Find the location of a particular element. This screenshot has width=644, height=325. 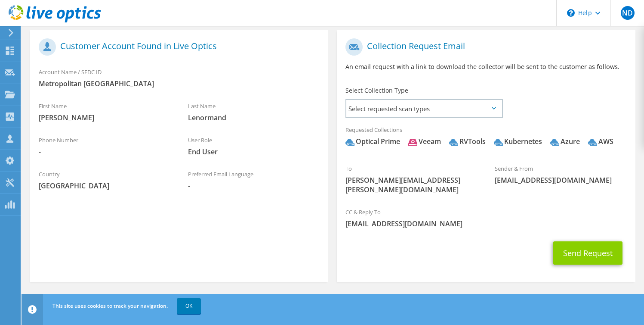

div: Kubernetes is located at coordinates (518, 141).